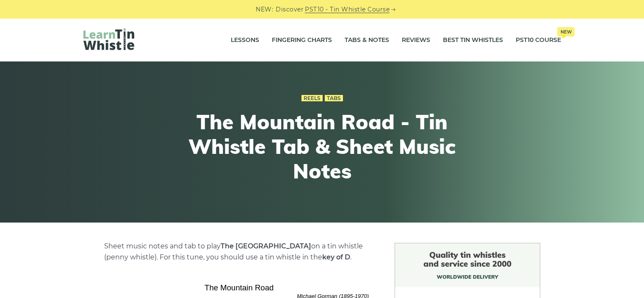  Describe the element at coordinates (302, 40) in the screenshot. I see `a: Fingering Charts` at that location.